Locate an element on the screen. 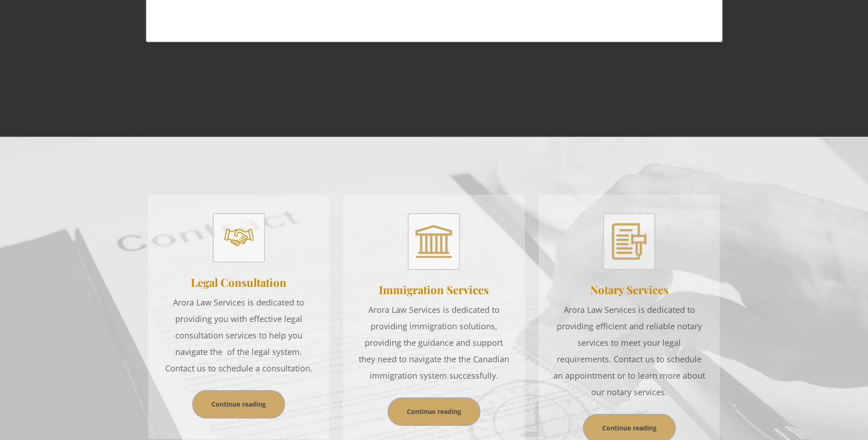 This screenshot has width=868, height=440. p: Arora Law Services is dedicated to providing immigration solutions, providing the guidance and su... is located at coordinates (434, 343).